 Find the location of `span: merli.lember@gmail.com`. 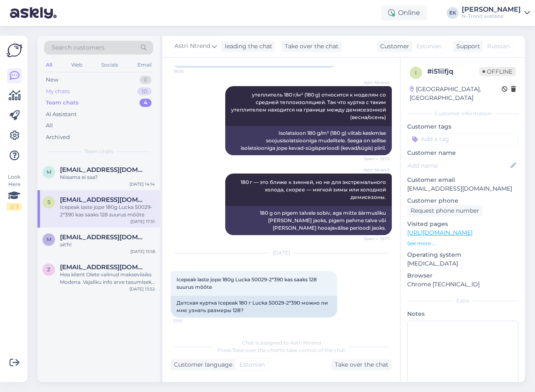

span: merli.lember@gmail.com is located at coordinates (103, 237).